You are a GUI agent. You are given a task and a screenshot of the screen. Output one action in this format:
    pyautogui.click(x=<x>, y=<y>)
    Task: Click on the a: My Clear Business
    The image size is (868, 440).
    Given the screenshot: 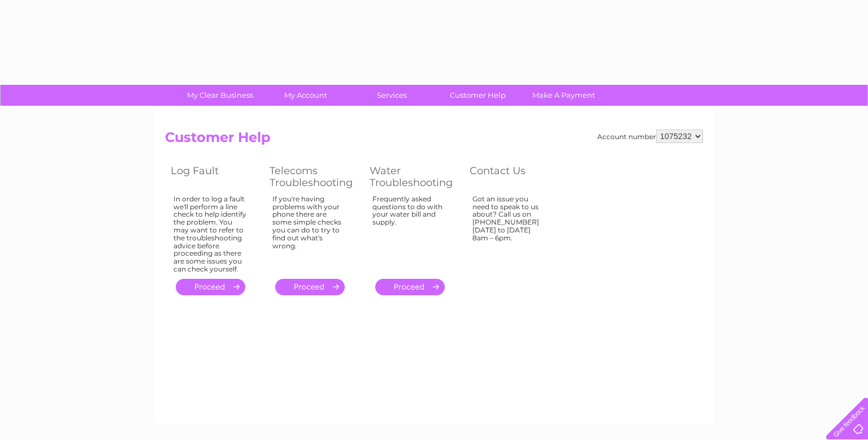 What is the action you would take?
    pyautogui.click(x=220, y=95)
    